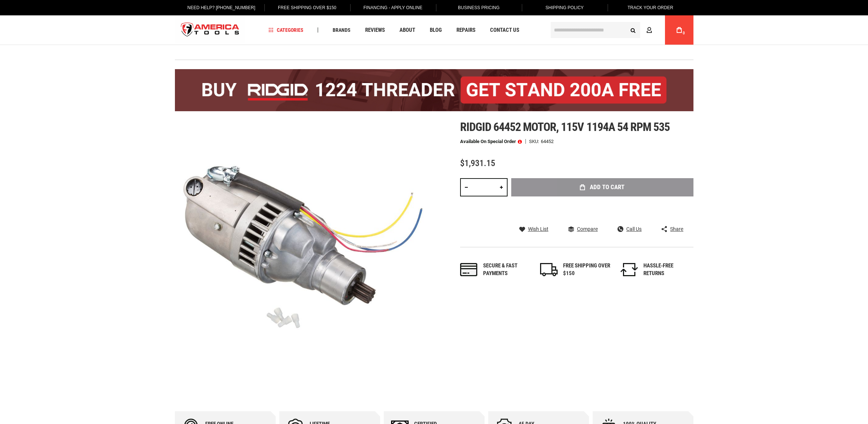 The image size is (868, 424). I want to click on a: Reviews, so click(375, 30).